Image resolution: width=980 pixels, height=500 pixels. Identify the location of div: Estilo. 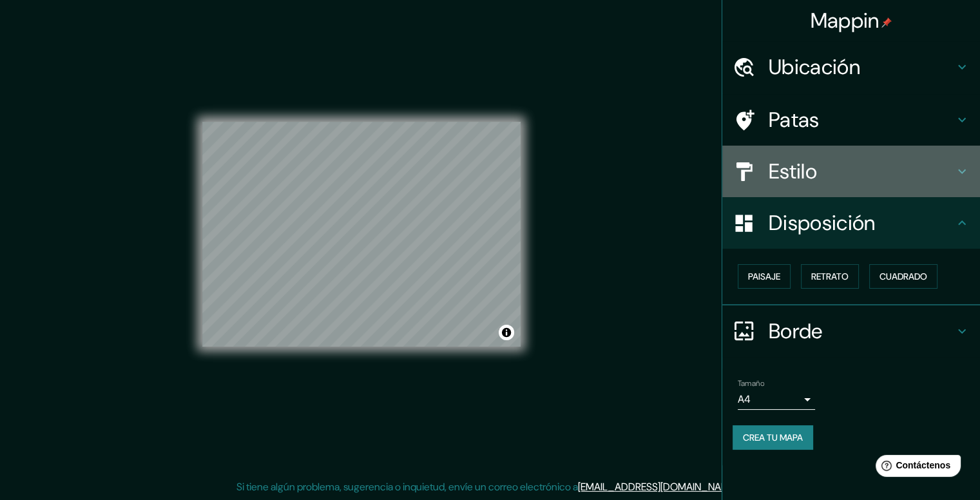
(851, 171).